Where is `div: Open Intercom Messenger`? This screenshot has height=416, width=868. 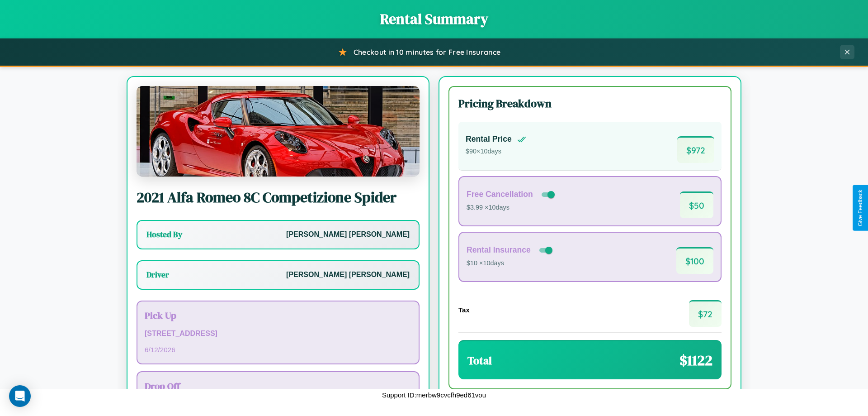 div: Open Intercom Messenger is located at coordinates (20, 396).